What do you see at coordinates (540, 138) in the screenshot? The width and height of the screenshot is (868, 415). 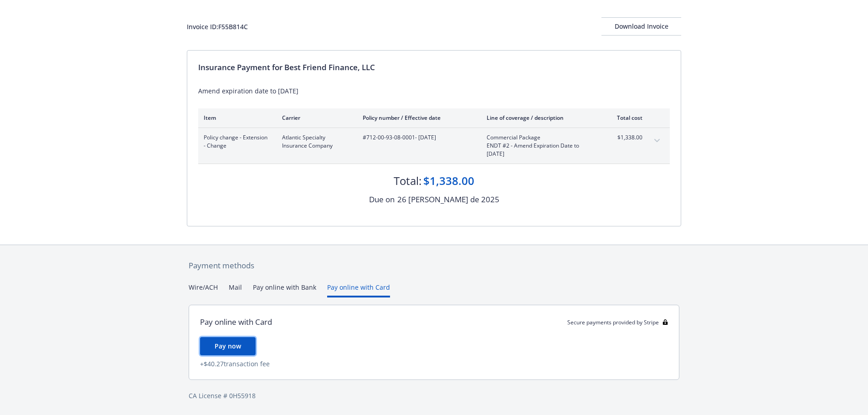 I see `span: Commercial Package` at bounding box center [540, 138].